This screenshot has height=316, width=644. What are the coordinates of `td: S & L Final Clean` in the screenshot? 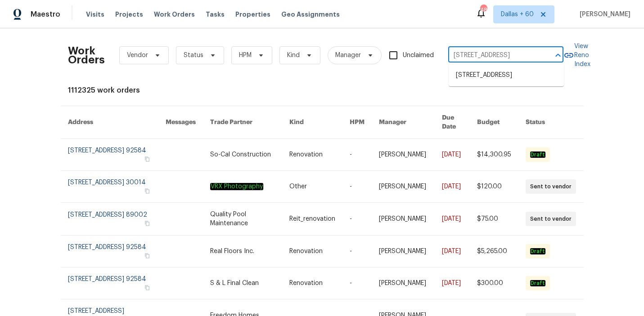 It's located at (242, 283).